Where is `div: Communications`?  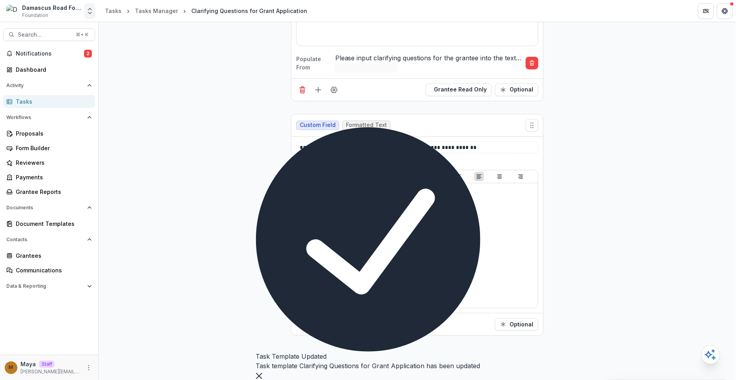 div: Communications is located at coordinates (52, 270).